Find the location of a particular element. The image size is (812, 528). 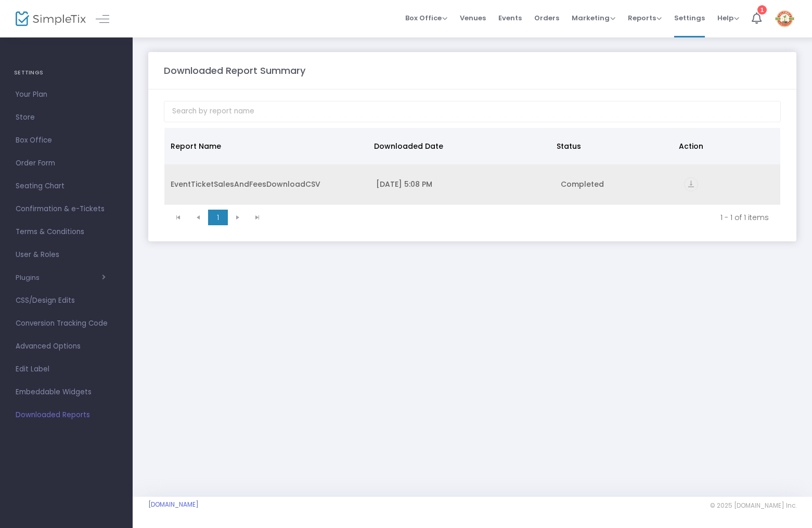

span: Reports is located at coordinates (644, 18).